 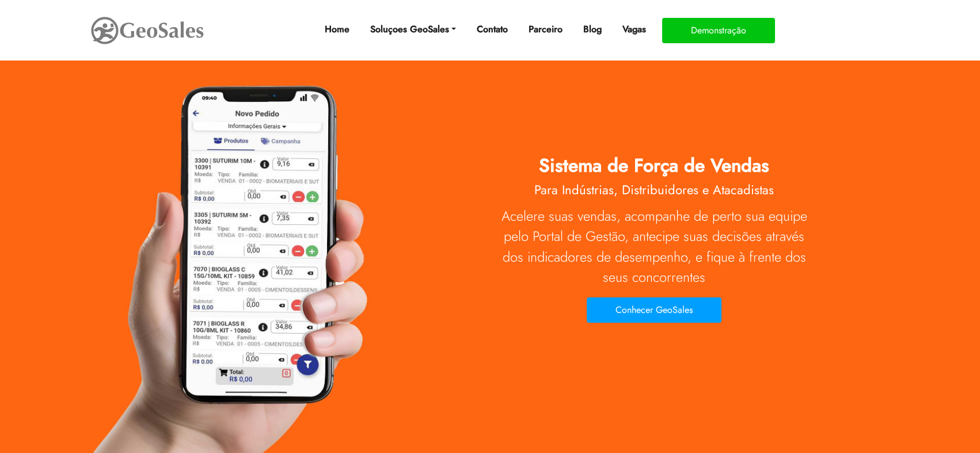 What do you see at coordinates (147, 31) in the screenshot?
I see `img: GeoSales` at bounding box center [147, 31].